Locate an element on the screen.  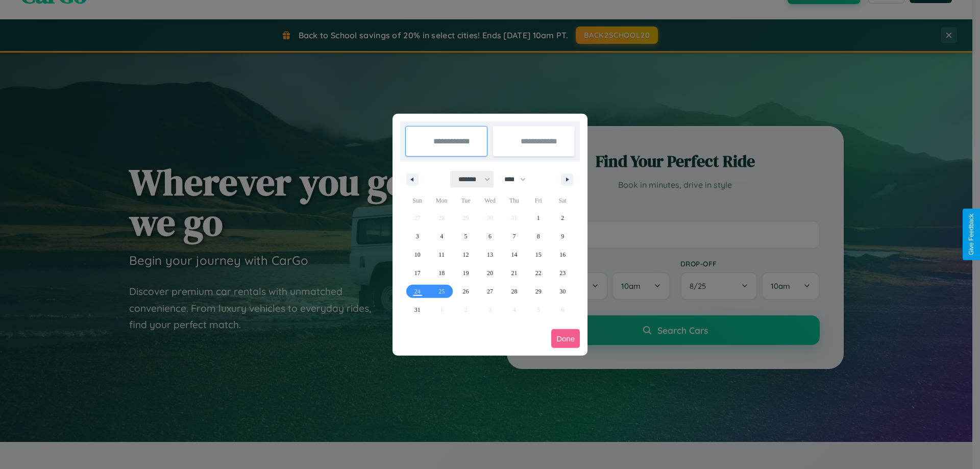
button: 9 is located at coordinates (563, 236).